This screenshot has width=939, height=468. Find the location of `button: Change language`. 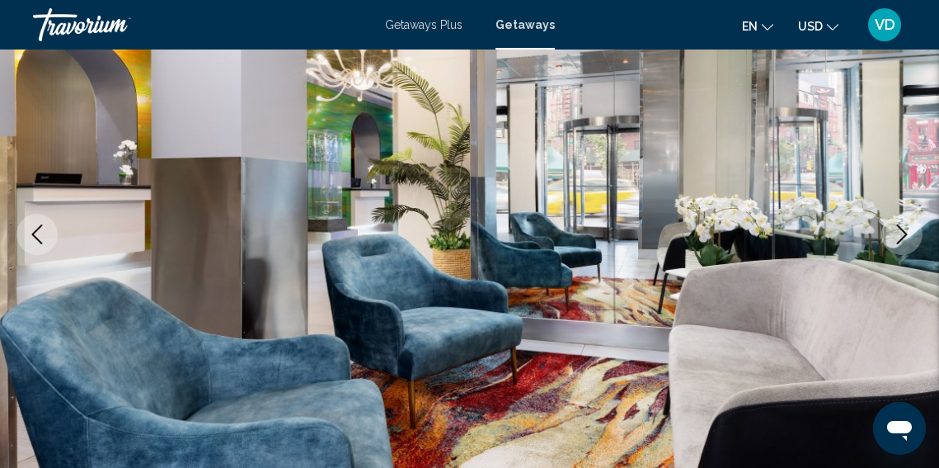

button: Change language is located at coordinates (758, 26).